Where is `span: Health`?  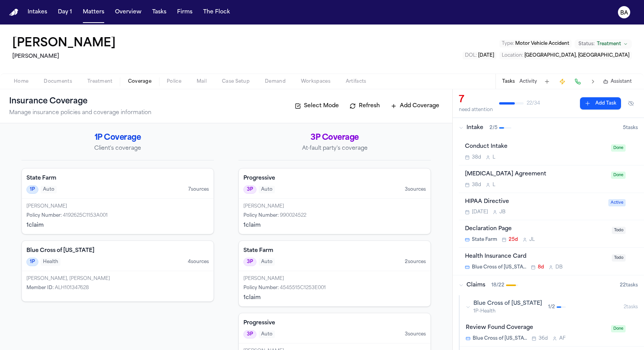 span: Health is located at coordinates (51, 262).